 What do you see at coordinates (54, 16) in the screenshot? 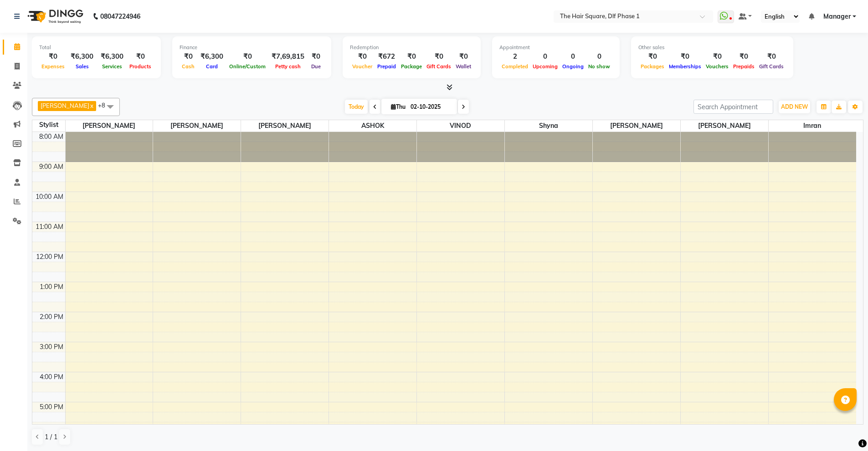
I see `img: logo` at bounding box center [54, 16].